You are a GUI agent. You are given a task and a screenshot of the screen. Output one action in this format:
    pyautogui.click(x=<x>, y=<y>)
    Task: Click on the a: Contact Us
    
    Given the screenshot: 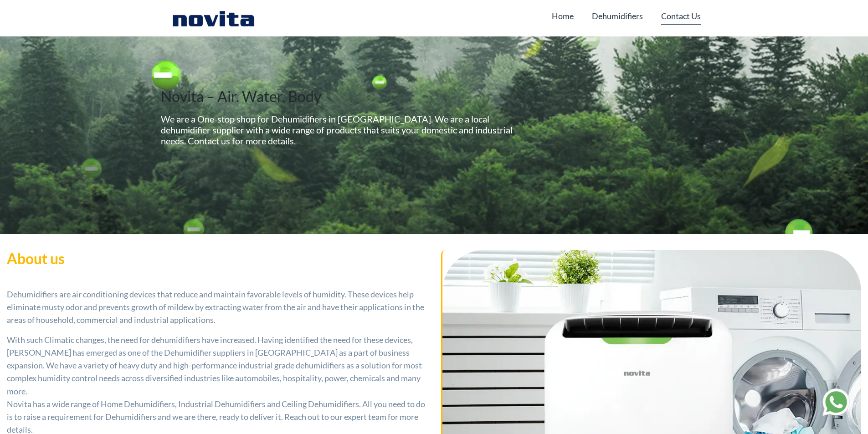 What is the action you would take?
    pyautogui.click(x=680, y=16)
    